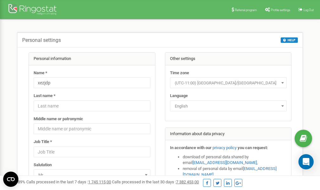 Image resolution: width=320 pixels, height=190 pixels. I want to click on li: download of personal data shared by email ,, so click(235, 160).